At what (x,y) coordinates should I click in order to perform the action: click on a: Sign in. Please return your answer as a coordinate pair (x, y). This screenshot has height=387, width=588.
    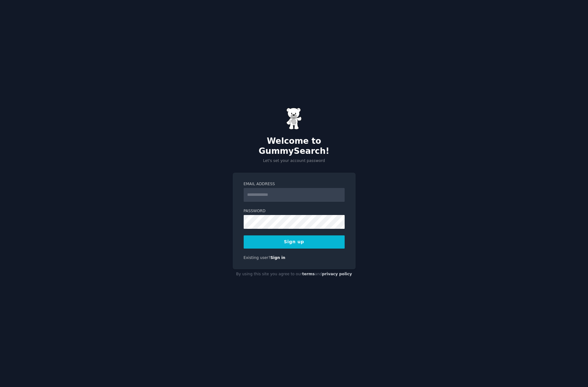
    Looking at the image, I should click on (278, 257).